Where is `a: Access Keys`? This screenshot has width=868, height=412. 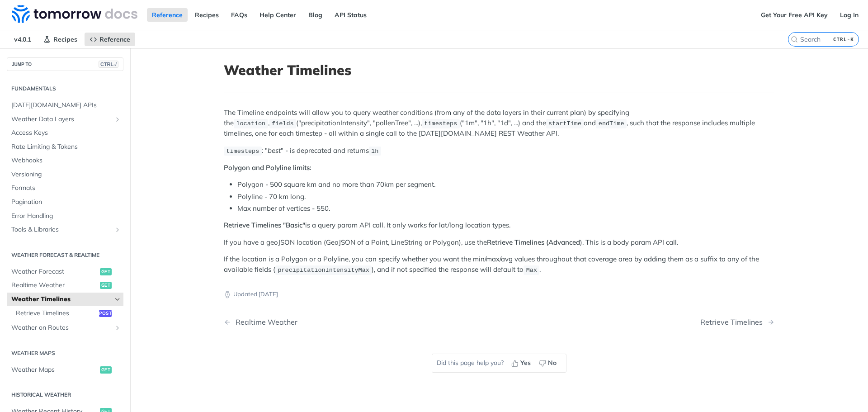
a: Access Keys is located at coordinates (65, 133).